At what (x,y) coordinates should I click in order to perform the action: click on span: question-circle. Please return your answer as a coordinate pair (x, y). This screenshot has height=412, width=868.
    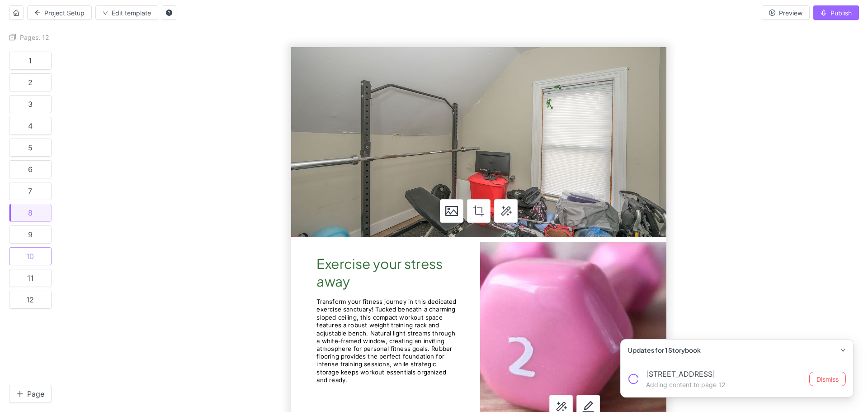
    Looking at the image, I should click on (169, 13).